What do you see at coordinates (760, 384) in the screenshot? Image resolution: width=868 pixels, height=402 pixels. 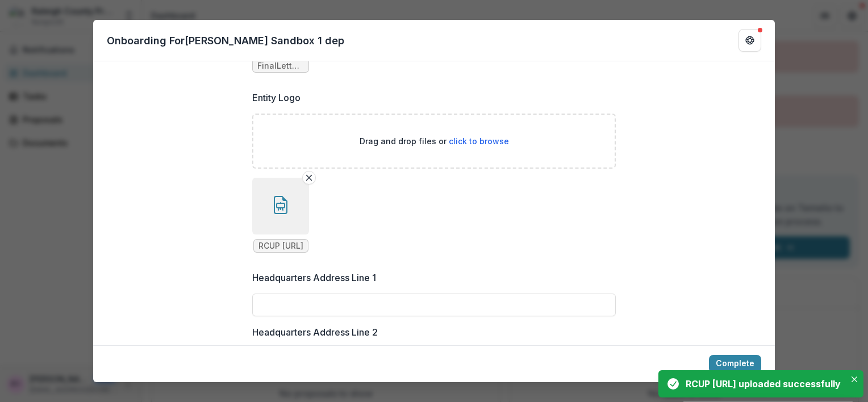 I see `div: Notifications-bottom-right` at bounding box center [760, 384].